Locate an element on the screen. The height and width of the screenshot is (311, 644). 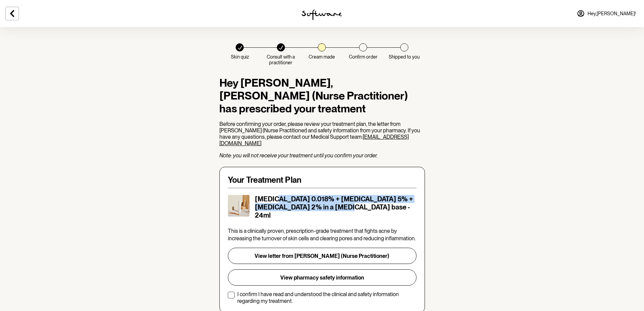
p: I confirm I have read and understood the clinical and safety information regarding my treatment. is located at coordinates (327, 298).